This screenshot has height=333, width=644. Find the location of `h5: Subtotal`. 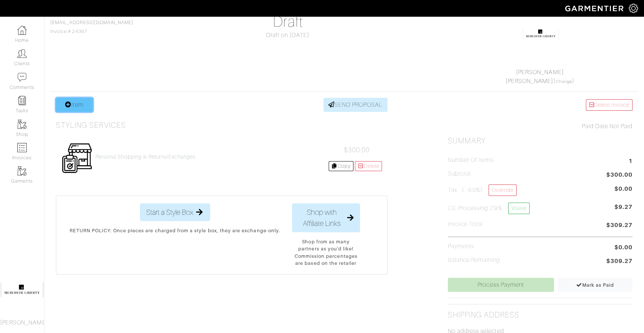

h5: Subtotal is located at coordinates (459, 174).